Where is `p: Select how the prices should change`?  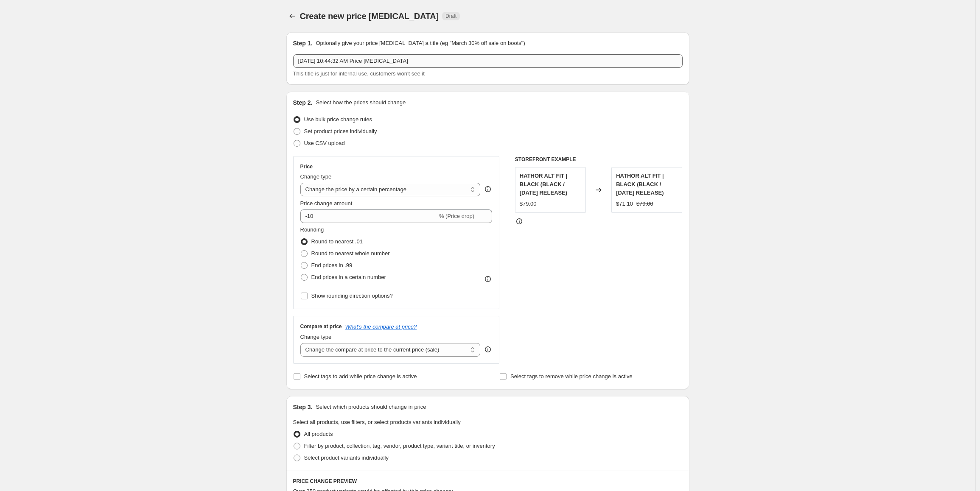 p: Select how the prices should change is located at coordinates (360, 103).